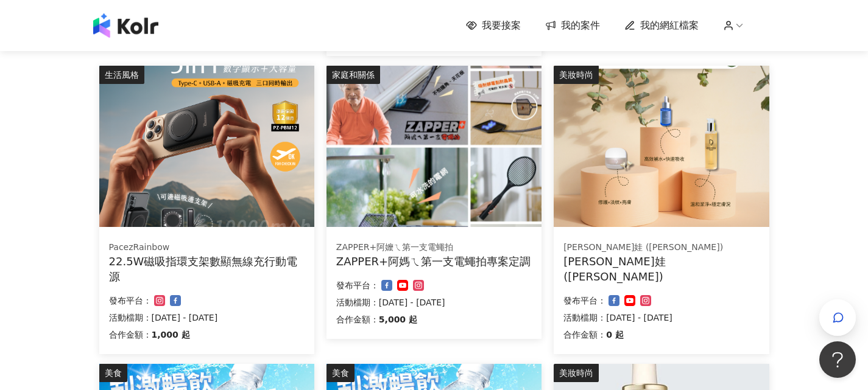 The image size is (868, 390). Describe the element at coordinates (580, 26) in the screenshot. I see `span: 我的案件` at that location.